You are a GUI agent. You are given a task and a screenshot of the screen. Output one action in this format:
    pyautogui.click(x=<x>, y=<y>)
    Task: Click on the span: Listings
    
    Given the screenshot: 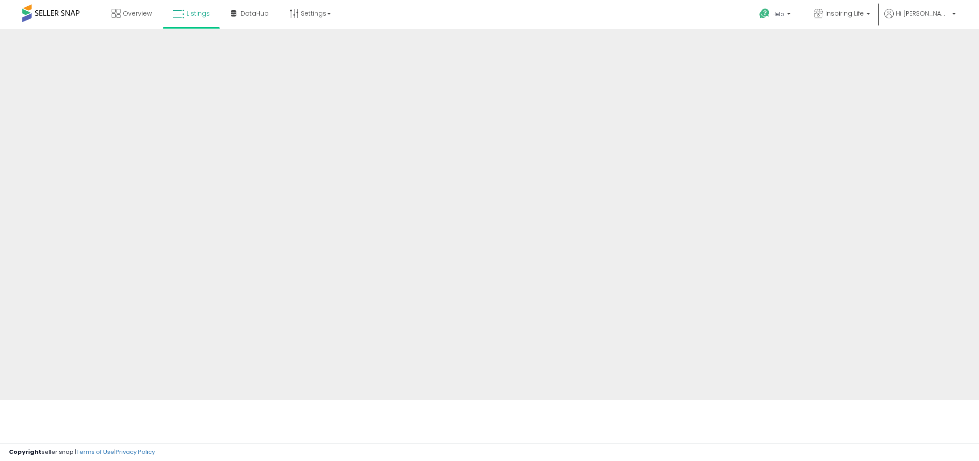 What is the action you would take?
    pyautogui.click(x=198, y=13)
    